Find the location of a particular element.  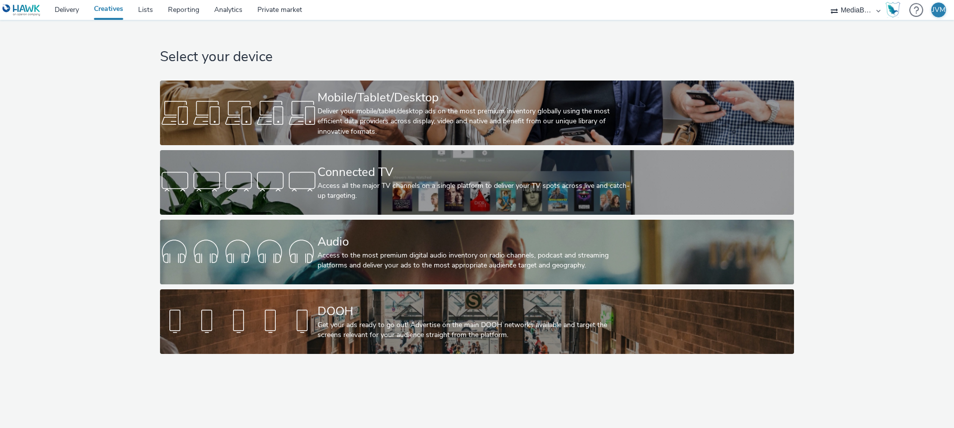

a: Connected TVAccess all the major TV channels on a single platform to deliver your TV spots across... is located at coordinates (476, 182).